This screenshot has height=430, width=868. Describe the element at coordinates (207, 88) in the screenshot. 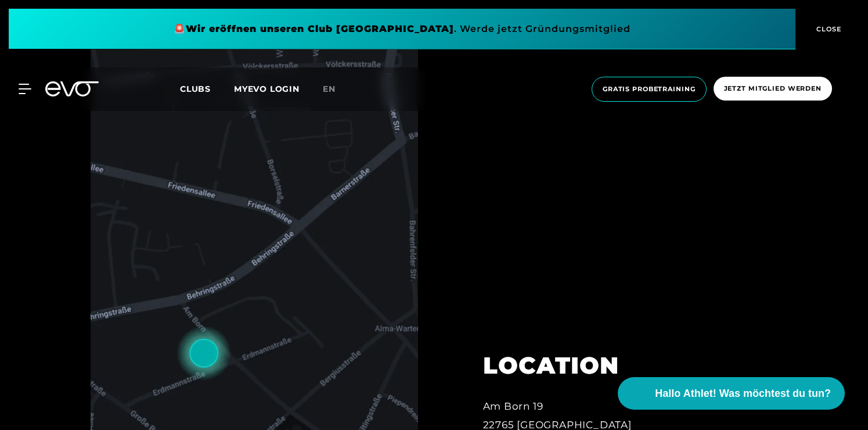

I see `a: Clubs` at that location.